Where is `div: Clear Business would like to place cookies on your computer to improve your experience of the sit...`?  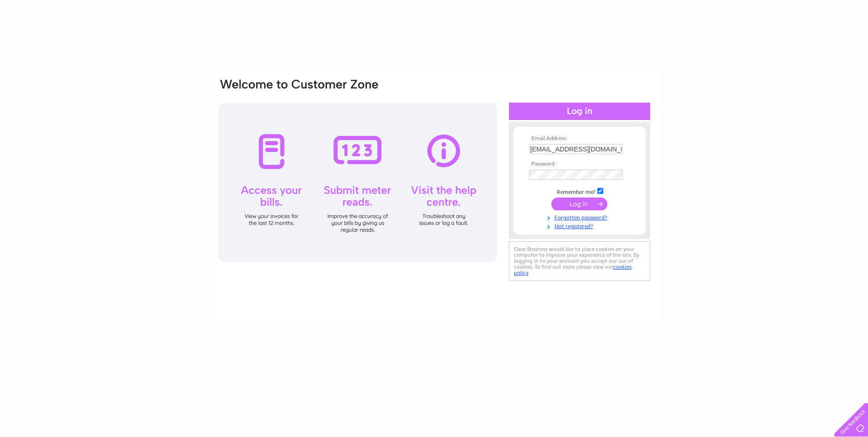 div: Clear Business would like to place cookies on your computer to improve your experience of the sit... is located at coordinates (580, 261).